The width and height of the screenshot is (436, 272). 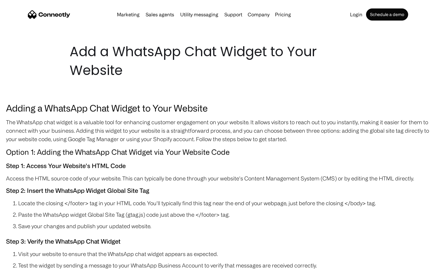 What do you see at coordinates (224, 266) in the screenshot?
I see `li: Test the widget by sending a message to your WhatsApp Business Account to verify that messages ar...` at bounding box center [224, 266].